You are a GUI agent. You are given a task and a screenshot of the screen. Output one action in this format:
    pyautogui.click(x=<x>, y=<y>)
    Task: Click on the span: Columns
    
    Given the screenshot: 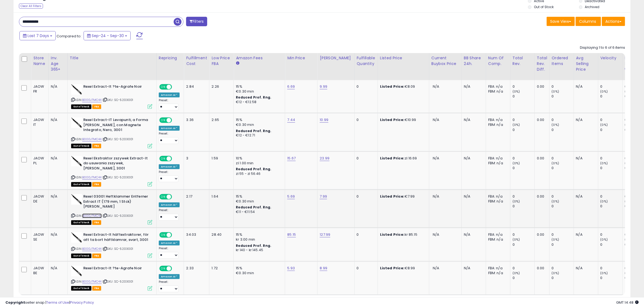 What is the action you would take?
    pyautogui.click(x=587, y=22)
    